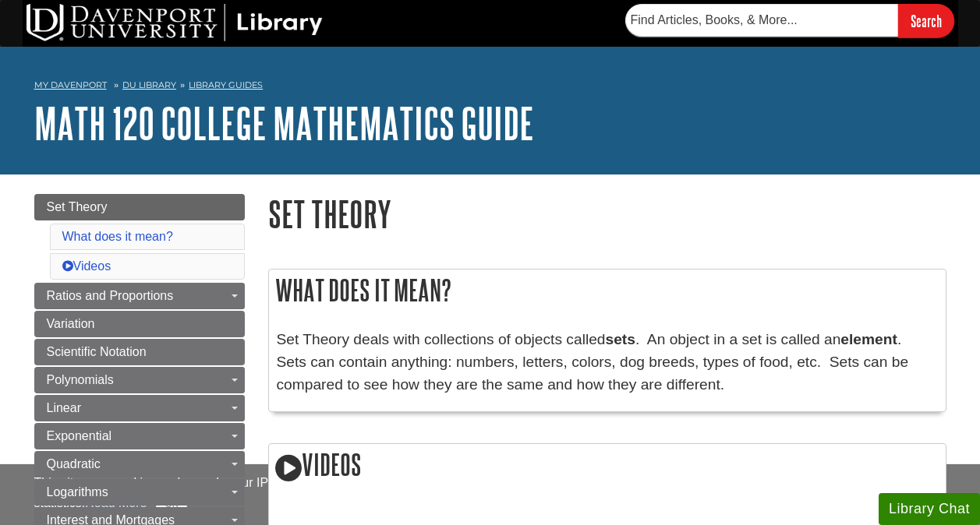 This screenshot has height=525, width=980. I want to click on h2: What does it mean?, so click(607, 290).